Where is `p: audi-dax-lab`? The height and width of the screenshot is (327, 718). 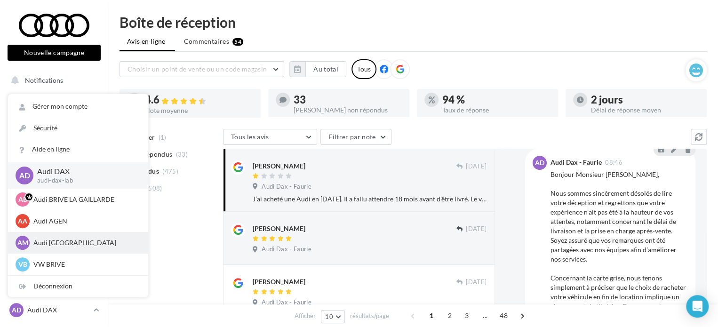
p: audi-dax-lab is located at coordinates (85, 181).